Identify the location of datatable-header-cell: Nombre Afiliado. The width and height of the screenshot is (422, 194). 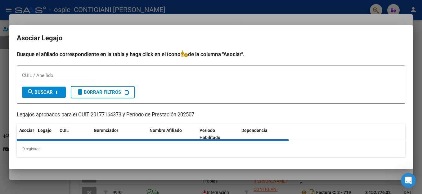
(172, 134).